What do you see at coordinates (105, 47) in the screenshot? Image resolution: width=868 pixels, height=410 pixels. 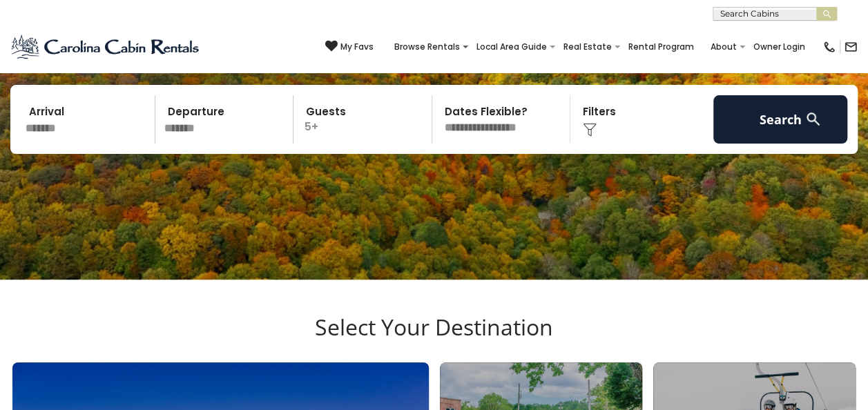 I see `img: Blue-2.png` at bounding box center [105, 47].